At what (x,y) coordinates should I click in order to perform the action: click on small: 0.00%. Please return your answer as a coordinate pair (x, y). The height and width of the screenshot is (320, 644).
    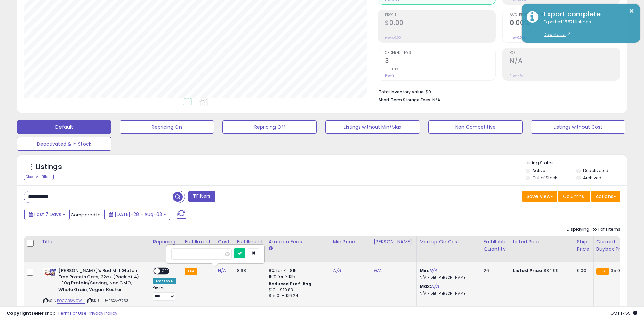
    Looking at the image, I should click on (392, 69).